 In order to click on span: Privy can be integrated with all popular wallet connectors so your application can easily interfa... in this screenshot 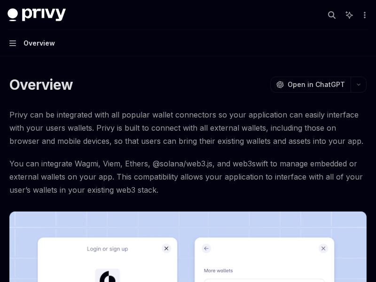, I will do `click(188, 128)`.